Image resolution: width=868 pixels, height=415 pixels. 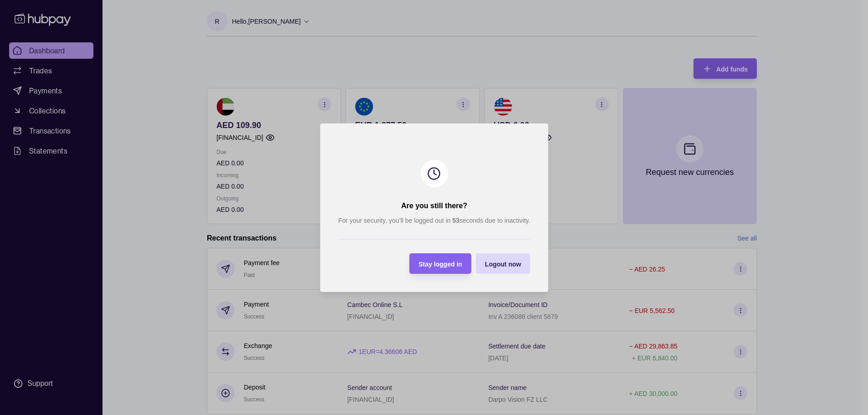 I want to click on span: Stay logged in, so click(x=440, y=264).